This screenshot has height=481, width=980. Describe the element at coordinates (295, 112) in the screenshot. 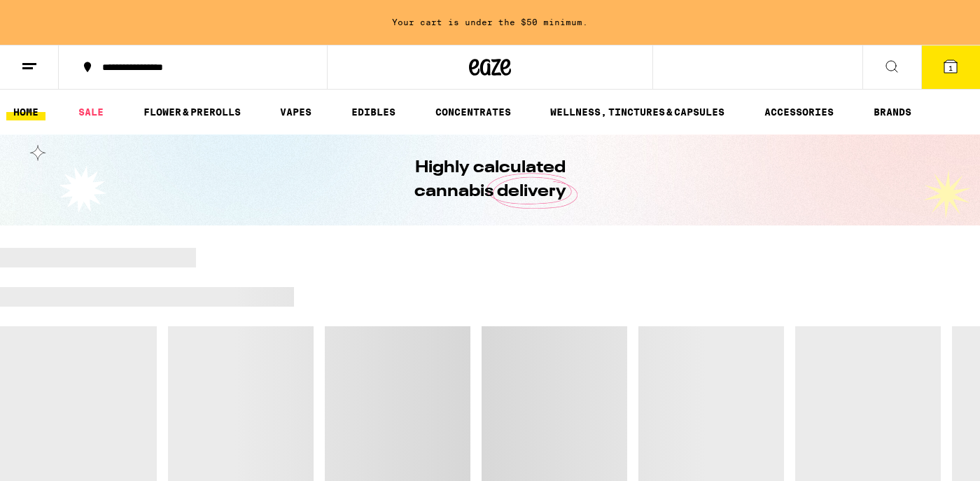

I see `a: VAPES` at that location.